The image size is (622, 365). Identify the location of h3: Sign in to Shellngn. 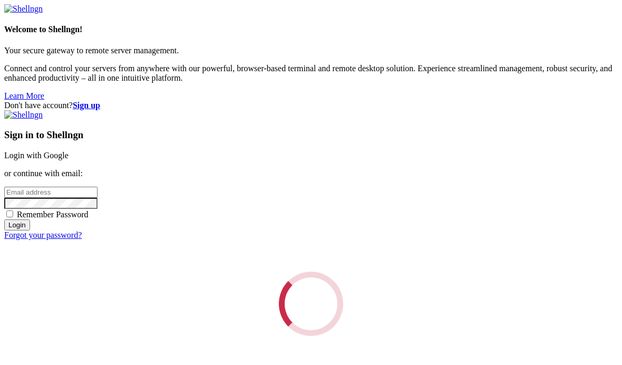
(311, 135).